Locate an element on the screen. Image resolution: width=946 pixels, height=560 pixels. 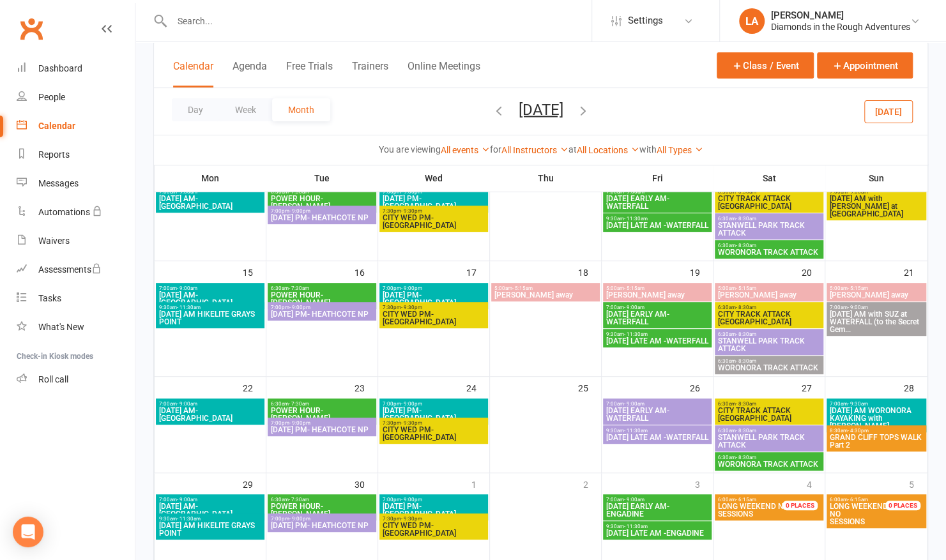
a: All Locations is located at coordinates (608, 150).